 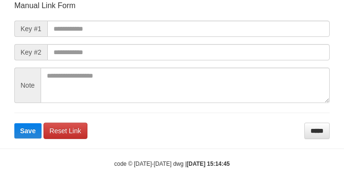 I want to click on span: Note, so click(x=27, y=85).